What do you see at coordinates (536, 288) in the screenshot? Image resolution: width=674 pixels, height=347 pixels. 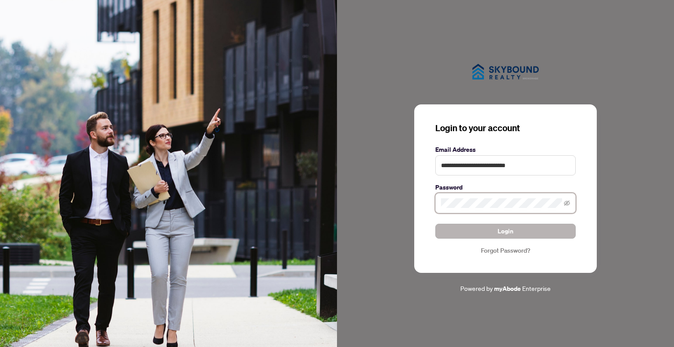 I see `span: Enterprise` at bounding box center [536, 288].